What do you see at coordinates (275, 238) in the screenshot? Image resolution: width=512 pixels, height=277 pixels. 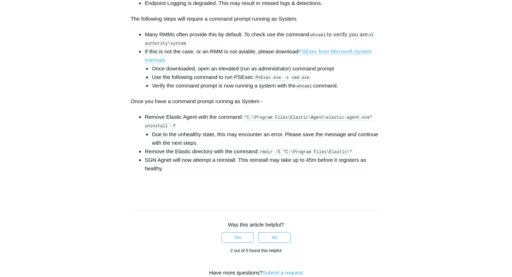 I see `button: This article was not helpful` at bounding box center [275, 238].